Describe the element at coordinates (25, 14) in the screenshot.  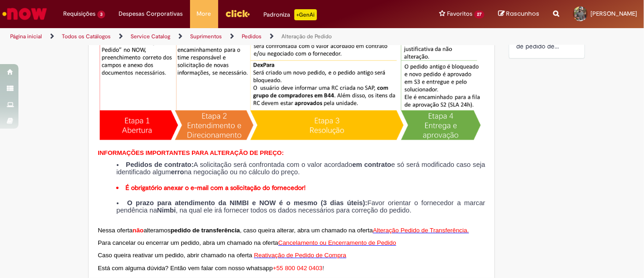
I see `img: ServiceNow` at that location.